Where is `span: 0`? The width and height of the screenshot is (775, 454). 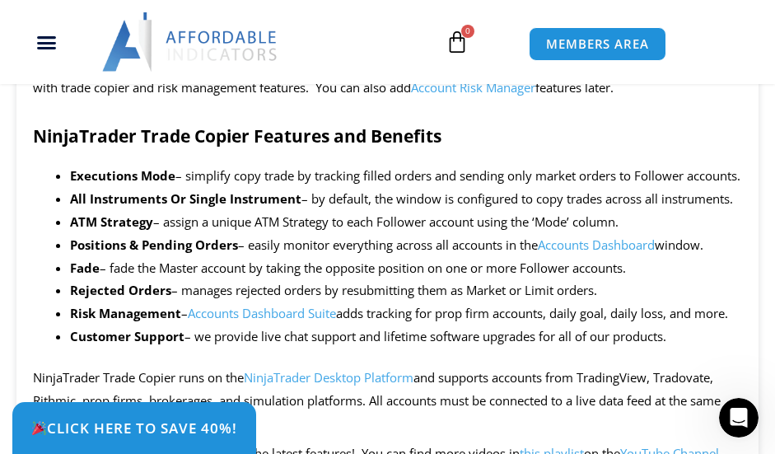
span: 0 is located at coordinates (468, 31).